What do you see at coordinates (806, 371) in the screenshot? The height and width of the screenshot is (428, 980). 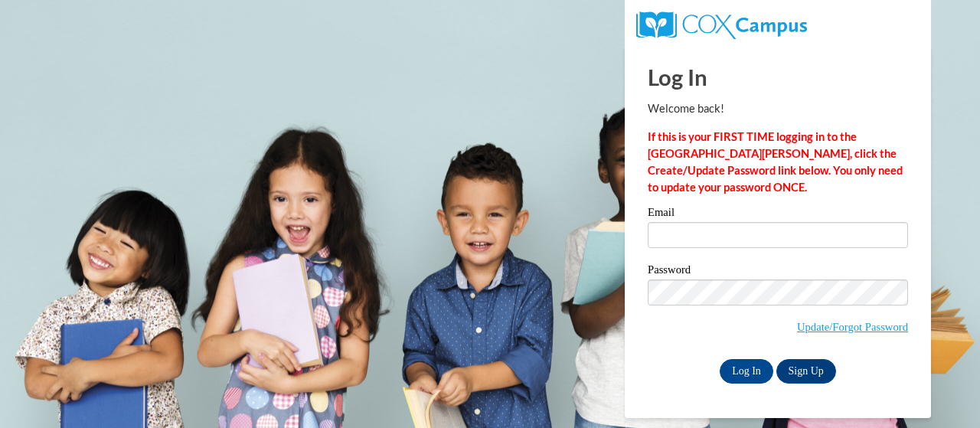 I see `a: Sign Up` at bounding box center [806, 371].